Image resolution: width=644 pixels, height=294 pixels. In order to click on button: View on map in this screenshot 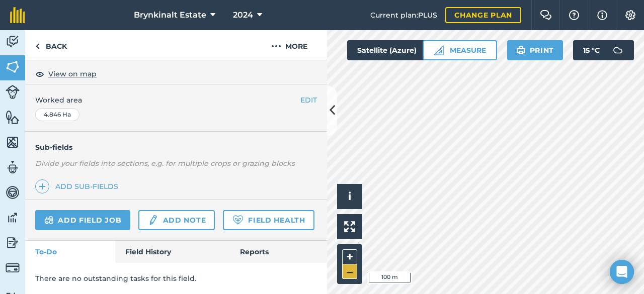, I will do `click(66, 74)`.